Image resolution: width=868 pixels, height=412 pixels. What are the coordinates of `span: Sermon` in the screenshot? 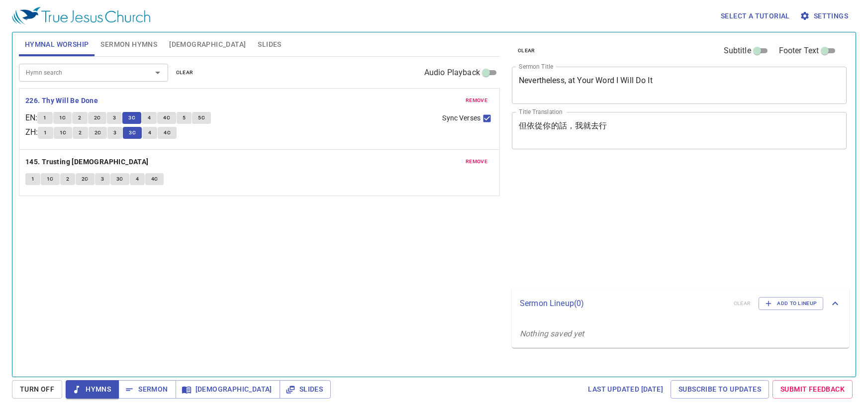 It's located at (147, 389).